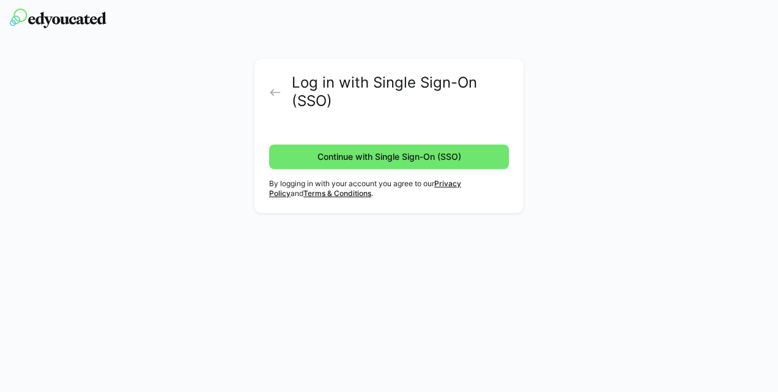 This screenshot has height=392, width=778. What do you see at coordinates (389, 188) in the screenshot?
I see `p: By logging in with your account you agree to our and .` at bounding box center [389, 188].